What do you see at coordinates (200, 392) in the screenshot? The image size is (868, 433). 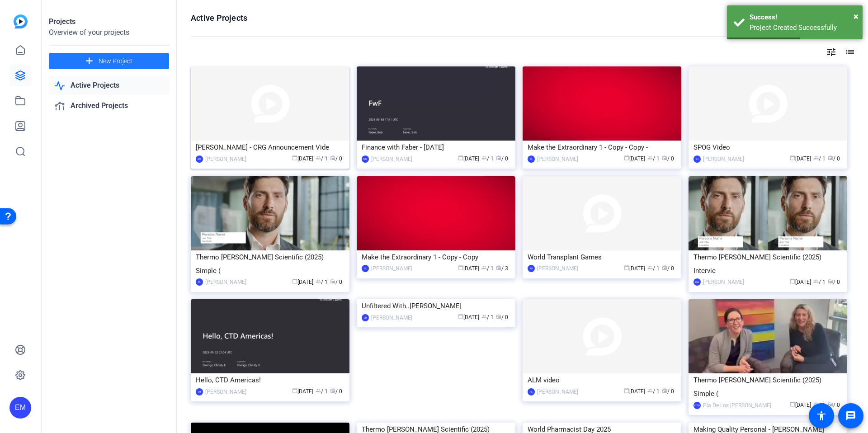 I see `div: JM` at bounding box center [200, 392].